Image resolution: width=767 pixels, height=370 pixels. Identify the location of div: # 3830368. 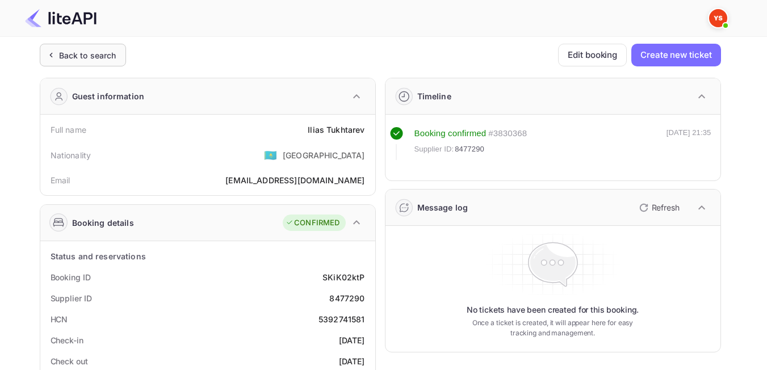
(507, 133).